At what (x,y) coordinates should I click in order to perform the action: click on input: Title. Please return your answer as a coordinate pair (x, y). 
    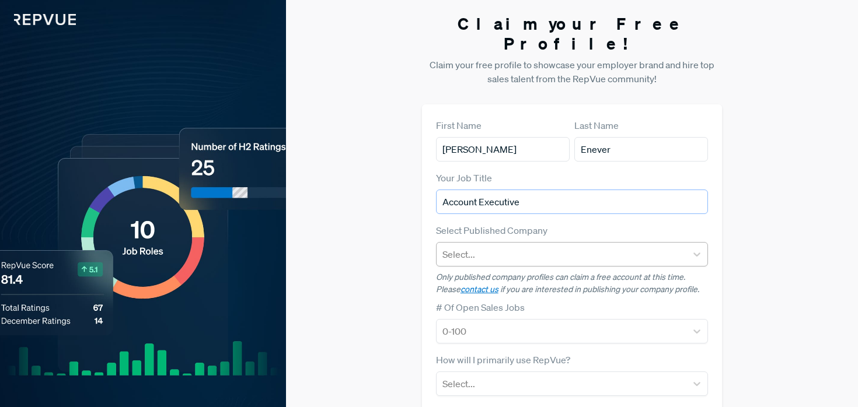
    Looking at the image, I should click on (572, 202).